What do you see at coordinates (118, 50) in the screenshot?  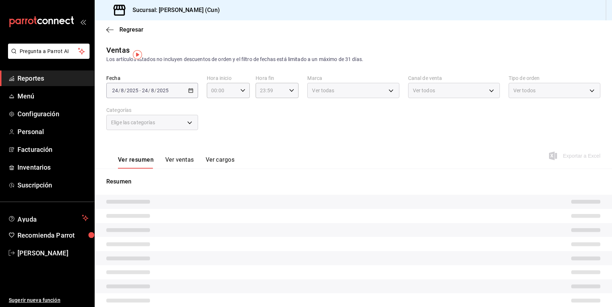 I see `div: Ventas` at bounding box center [118, 50].